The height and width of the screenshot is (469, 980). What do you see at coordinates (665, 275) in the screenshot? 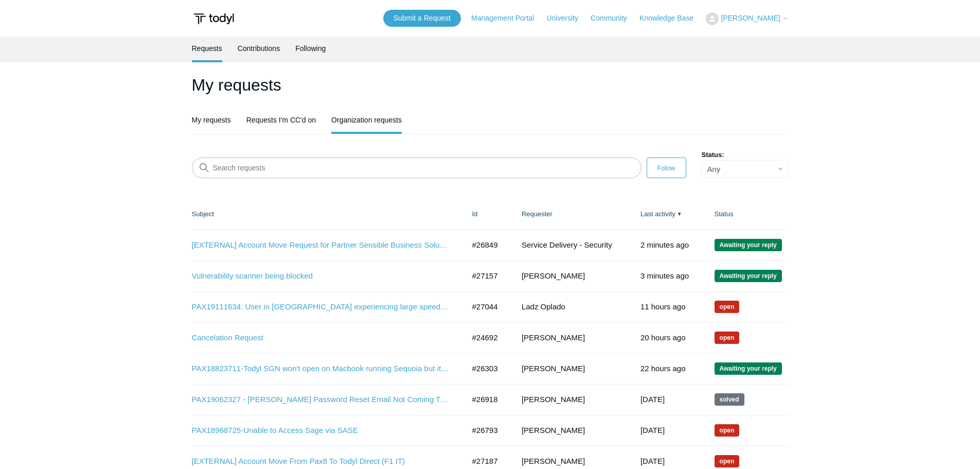
I see `time: 08/11/2025, 08:33` at bounding box center [665, 275].